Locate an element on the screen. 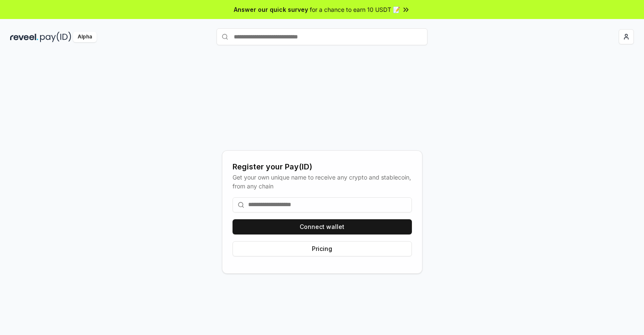 Image resolution: width=644 pixels, height=335 pixels. button: Connect wallet is located at coordinates (322, 227).